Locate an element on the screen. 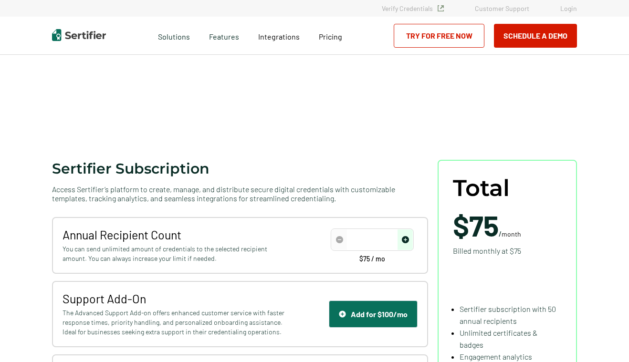 This screenshot has height=362, width=629. img: Increase Icon is located at coordinates (405, 240).